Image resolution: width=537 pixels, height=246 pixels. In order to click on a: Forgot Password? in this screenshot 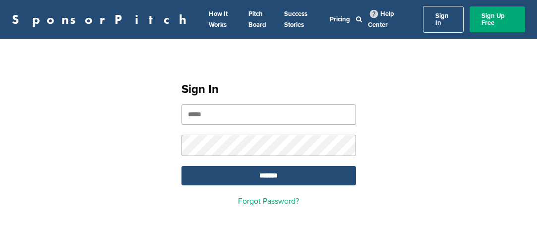, I will do `click(268, 201)`.